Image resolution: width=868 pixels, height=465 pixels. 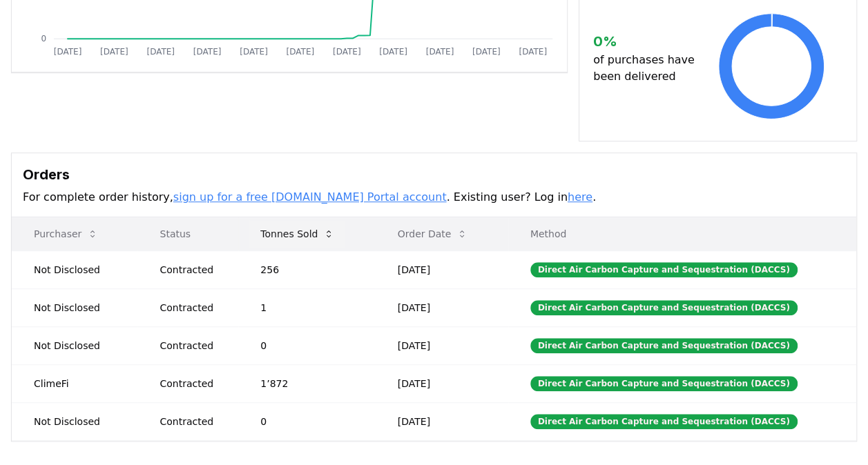 What do you see at coordinates (433, 234) in the screenshot?
I see `button: Order Date` at bounding box center [433, 234].